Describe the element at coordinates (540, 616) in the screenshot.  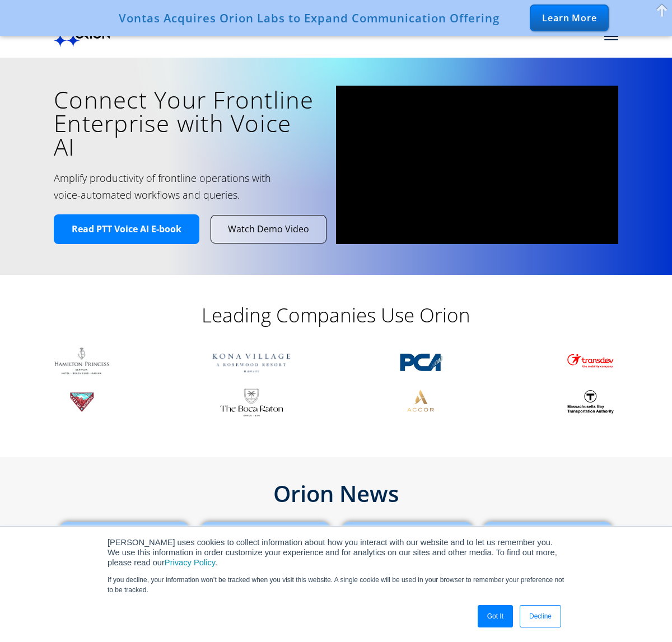
I see `a: Decline` at that location.